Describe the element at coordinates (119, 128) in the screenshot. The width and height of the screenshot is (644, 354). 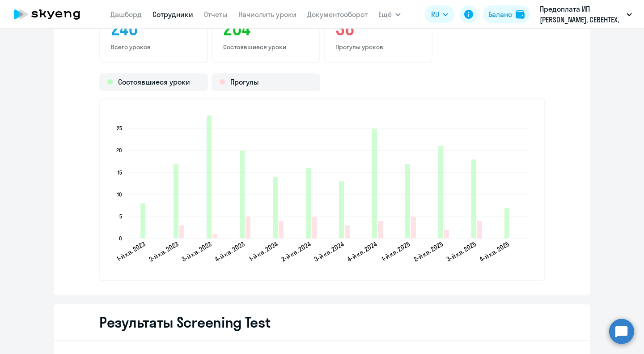
I see `text: 25` at that location.